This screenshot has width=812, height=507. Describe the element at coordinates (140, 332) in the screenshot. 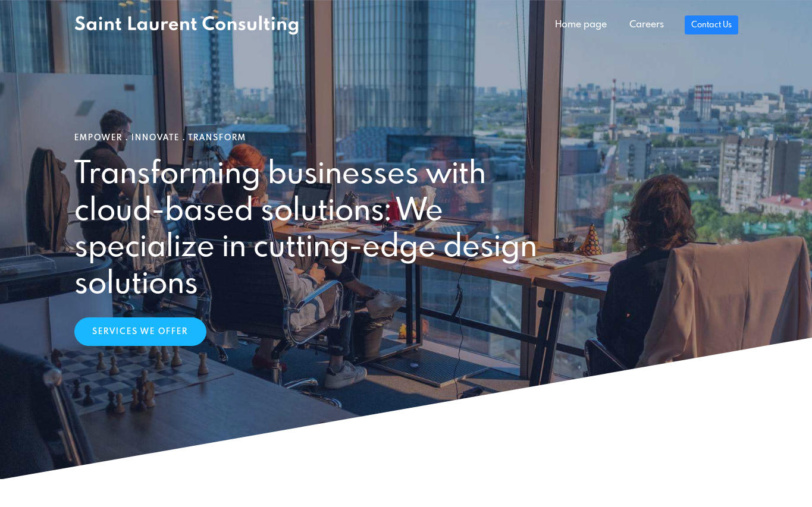

I see `a: Services We Offer` at that location.